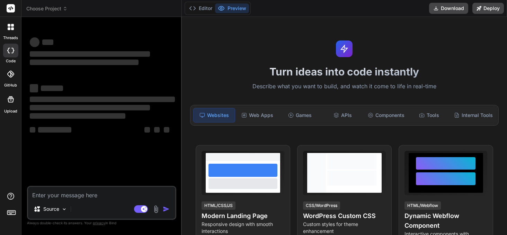 The width and height of the screenshot is (507, 235). Describe the element at coordinates (10, 38) in the screenshot. I see `label: threads` at that location.